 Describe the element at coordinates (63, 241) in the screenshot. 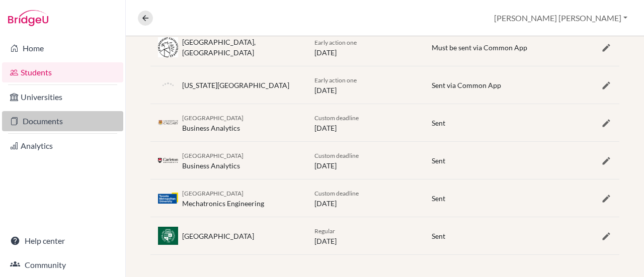

I see `a: Help center` at that location.